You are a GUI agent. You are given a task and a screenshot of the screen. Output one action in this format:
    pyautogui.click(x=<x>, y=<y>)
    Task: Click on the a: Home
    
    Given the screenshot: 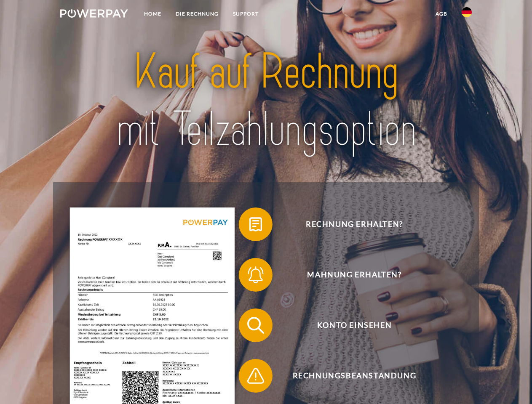 What is the action you would take?
    pyautogui.click(x=152, y=14)
    